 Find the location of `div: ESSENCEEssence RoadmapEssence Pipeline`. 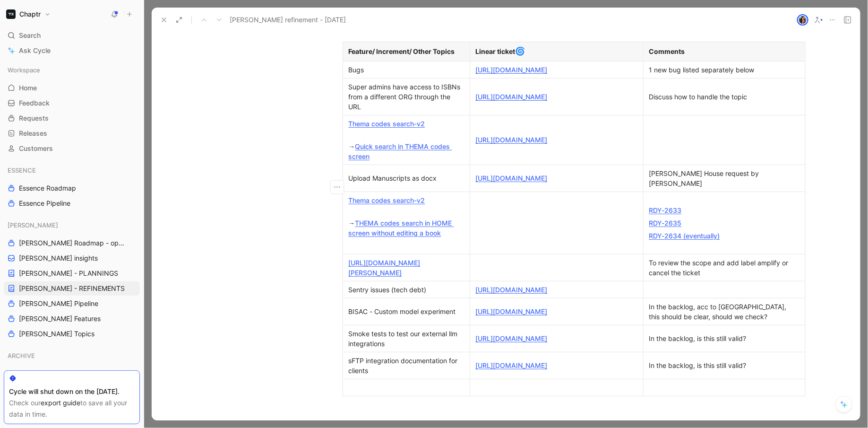

div: ESSENCEEssence RoadmapEssence Pipeline is located at coordinates (72, 187).